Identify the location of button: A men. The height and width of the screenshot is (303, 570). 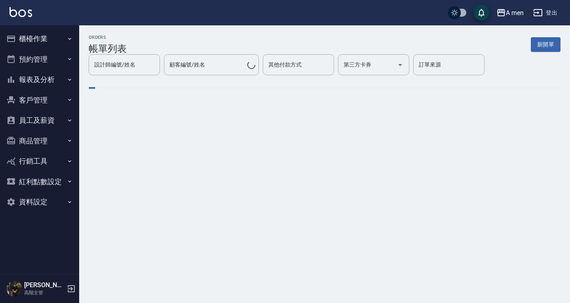
(510, 13).